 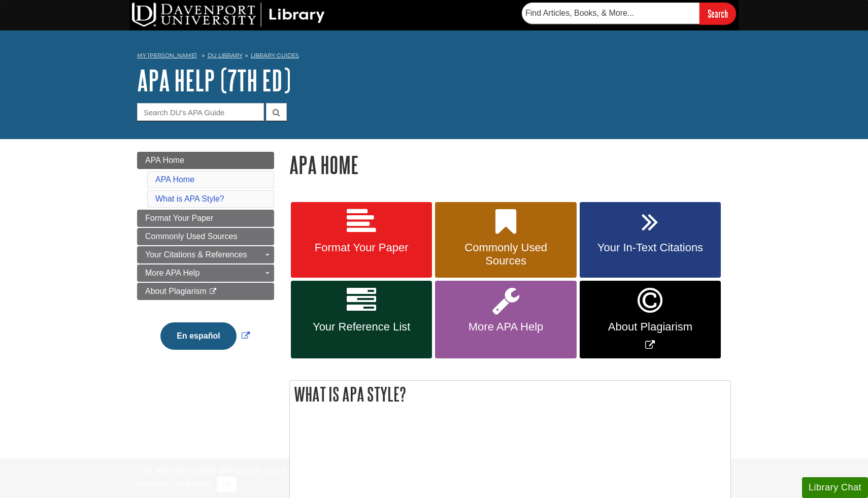 What do you see at coordinates (206, 291) in the screenshot?
I see `a: About Plagiarism` at bounding box center [206, 291].